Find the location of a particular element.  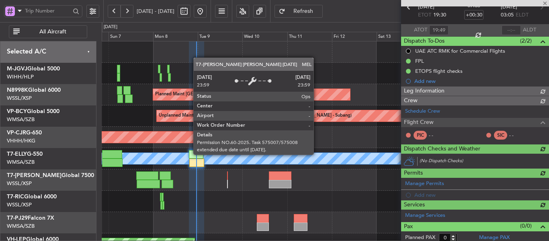

span: (0/0) is located at coordinates (526, 225).